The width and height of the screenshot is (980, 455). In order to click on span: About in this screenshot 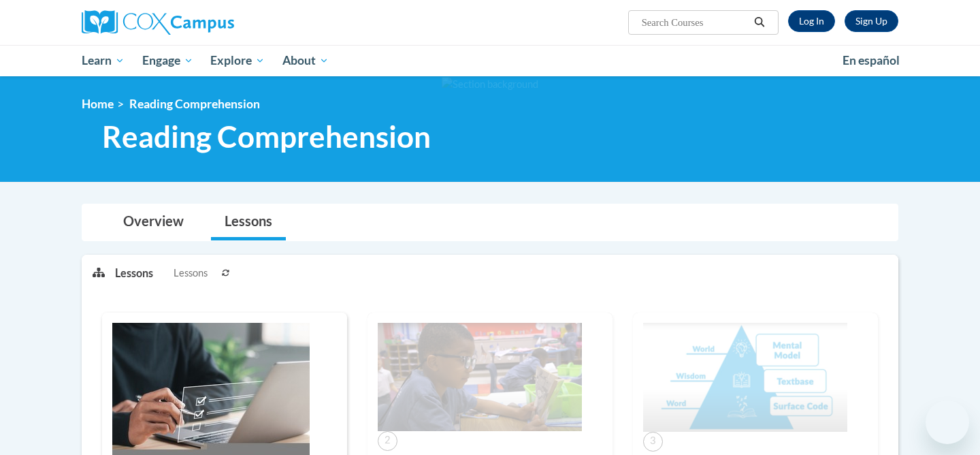, I will do `click(306, 60)`.